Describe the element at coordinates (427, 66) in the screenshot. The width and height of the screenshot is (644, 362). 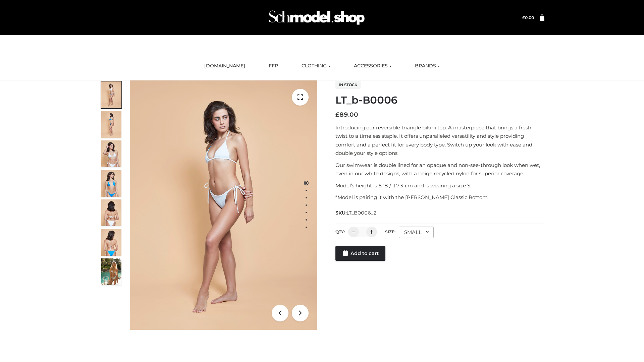
I see `a: BRANDS` at that location.